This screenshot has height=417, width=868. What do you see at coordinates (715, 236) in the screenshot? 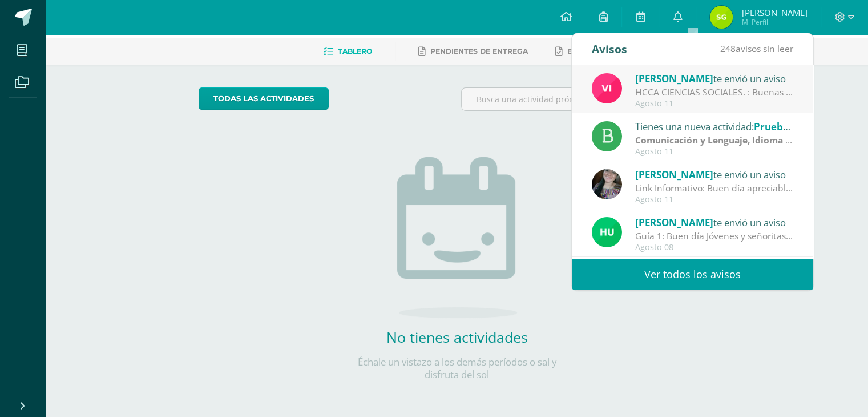
I see `div: Guía 1: Buen día Jóvenes y señoritas que San Juan Bosco Y María Auxiliadora les Bendigan. Por med...` at bounding box center [715, 236].